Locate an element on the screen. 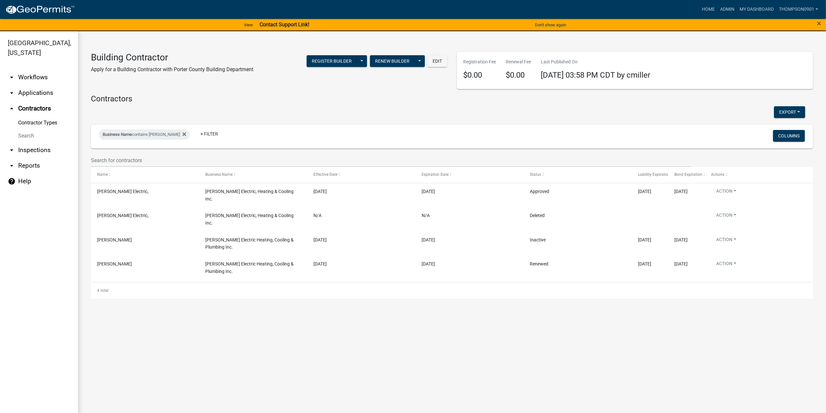 The height and width of the screenshot is (413, 826). span: Expiration Date is located at coordinates (435, 174).